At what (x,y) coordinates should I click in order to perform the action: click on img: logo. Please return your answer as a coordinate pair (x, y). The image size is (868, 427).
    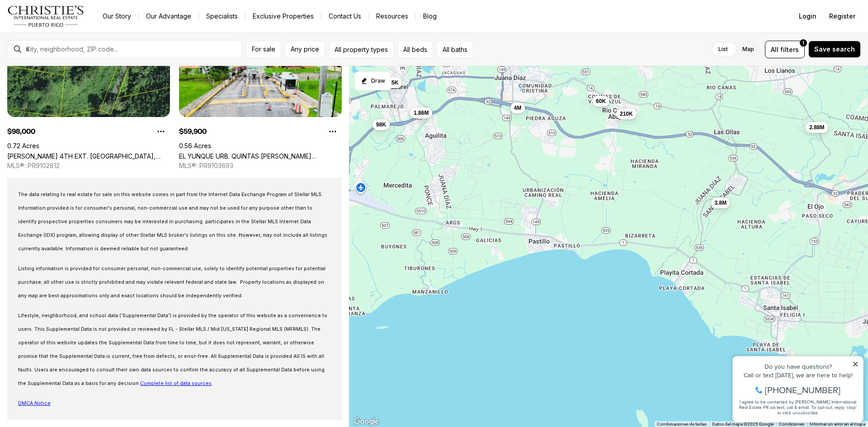
    Looking at the image, I should click on (46, 16).